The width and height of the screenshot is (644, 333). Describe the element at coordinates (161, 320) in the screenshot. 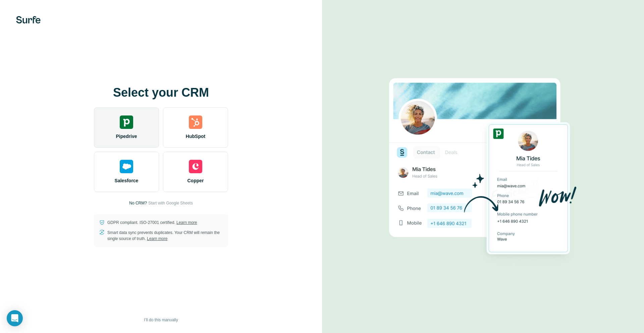

I see `button: I’ll do this manually` at that location.